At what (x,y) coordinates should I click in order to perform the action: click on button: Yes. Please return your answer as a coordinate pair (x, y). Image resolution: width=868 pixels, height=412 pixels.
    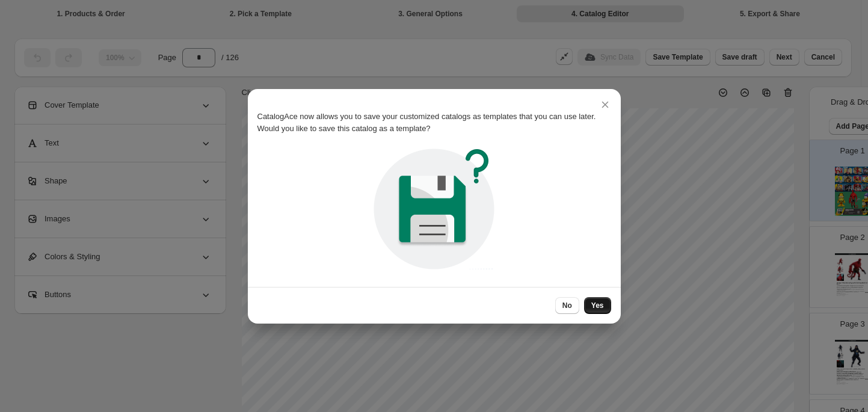
    Looking at the image, I should click on (597, 305).